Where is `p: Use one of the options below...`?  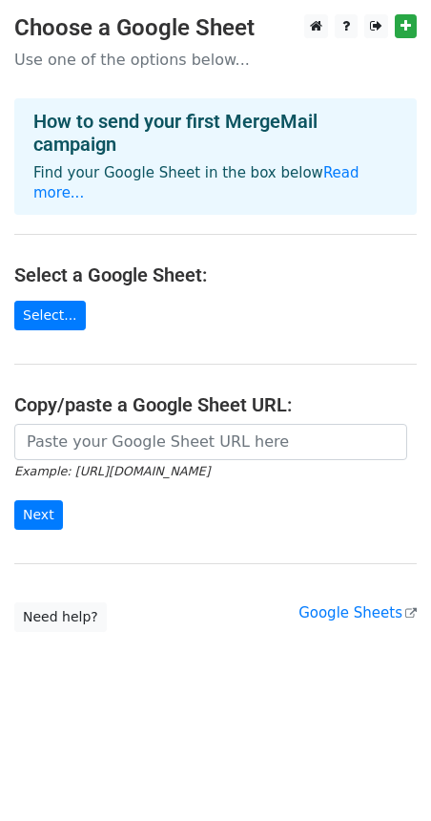
p: Use one of the options below... is located at coordinates (216, 59).